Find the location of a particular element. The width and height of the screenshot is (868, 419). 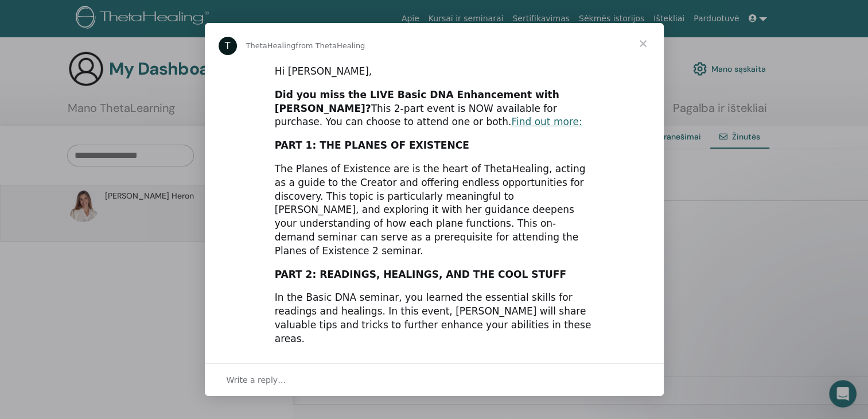

span: Close is located at coordinates (643, 43).